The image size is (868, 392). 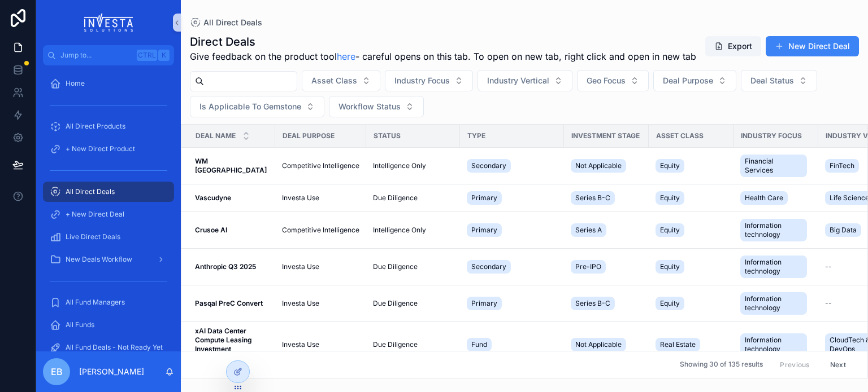 What do you see at coordinates (108, 127) in the screenshot?
I see `a: All Direct Products` at bounding box center [108, 127].